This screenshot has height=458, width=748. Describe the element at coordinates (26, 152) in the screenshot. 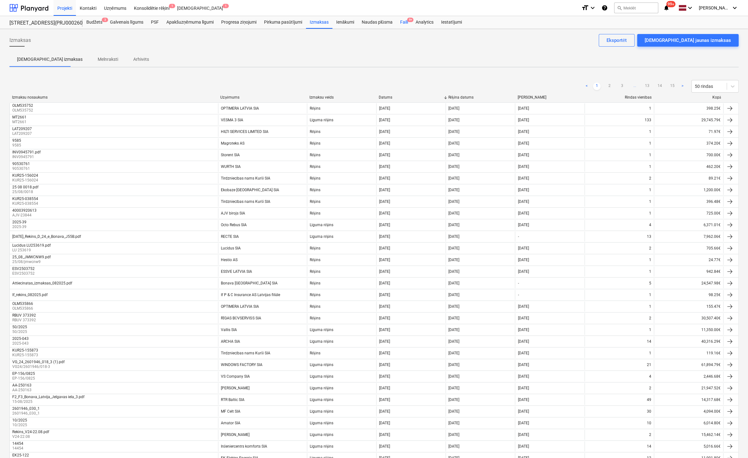

I see `div: INV0945791.pdf` at that location.